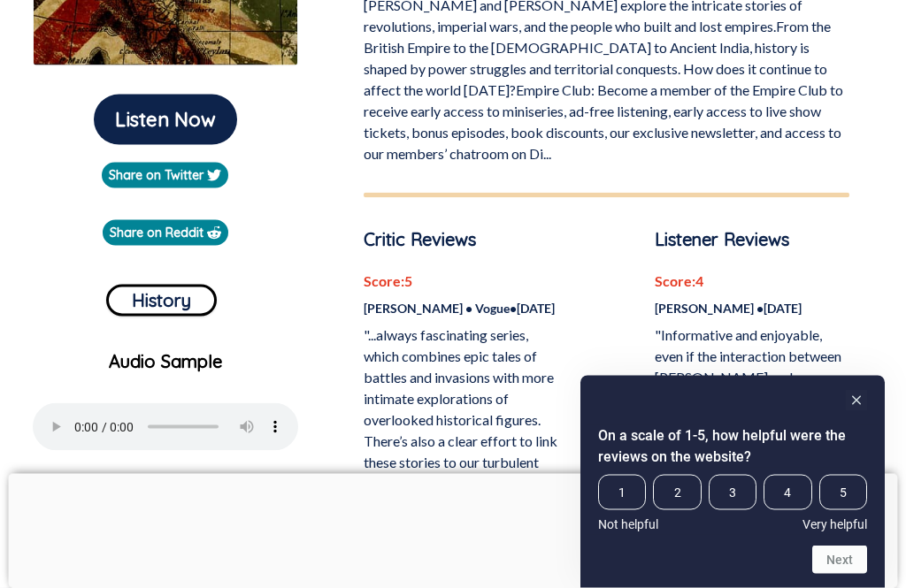 This screenshot has width=906, height=588. Describe the element at coordinates (628, 525) in the screenshot. I see `span: Not helpful` at that location.